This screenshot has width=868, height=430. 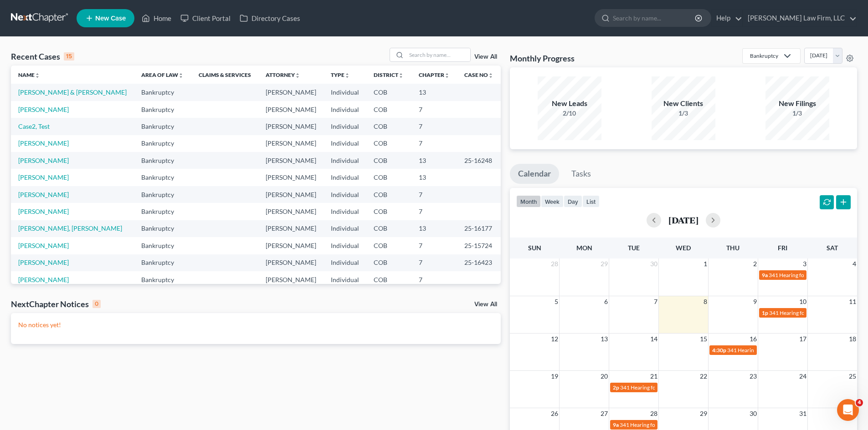 What do you see at coordinates (764, 56) in the screenshot?
I see `div: Bankruptcy` at bounding box center [764, 56].